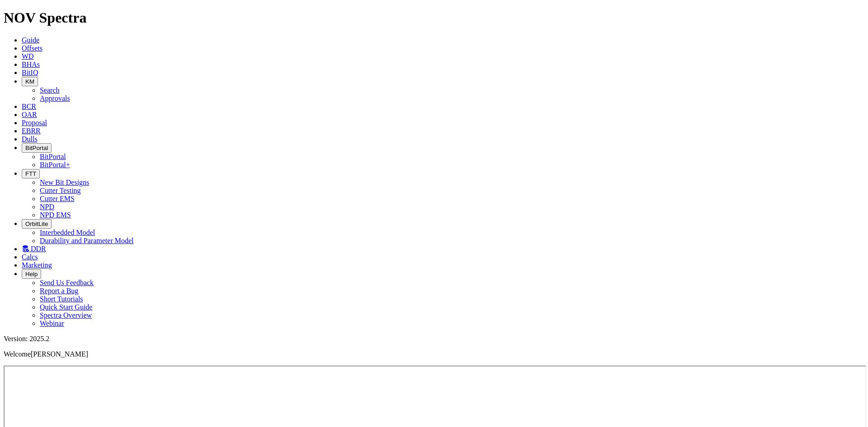 This screenshot has width=868, height=427. I want to click on span: EBRR, so click(31, 131).